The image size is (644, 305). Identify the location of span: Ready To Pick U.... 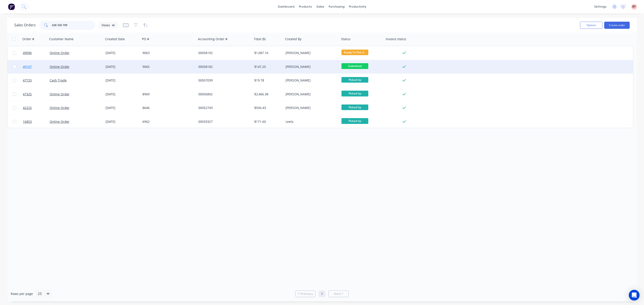
(355, 52).